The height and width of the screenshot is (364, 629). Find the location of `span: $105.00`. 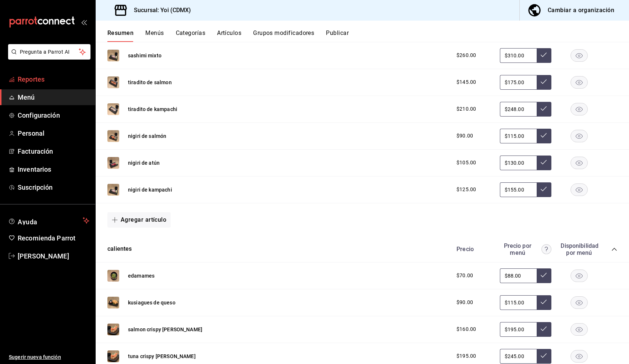

span: $105.00 is located at coordinates (466, 163).